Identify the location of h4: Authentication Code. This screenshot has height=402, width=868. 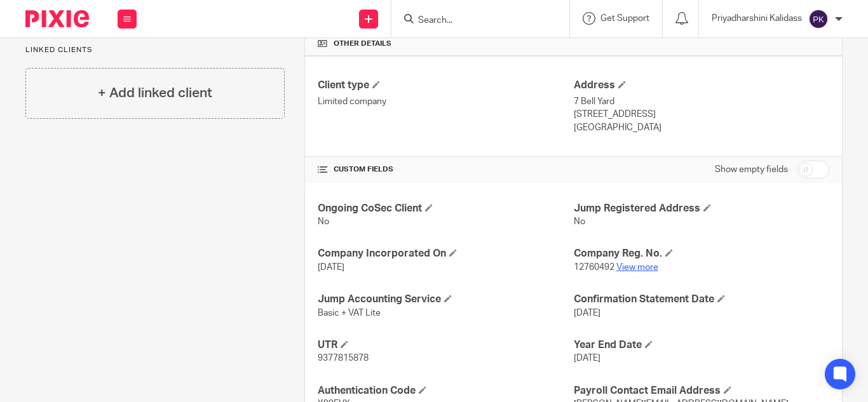
(446, 390).